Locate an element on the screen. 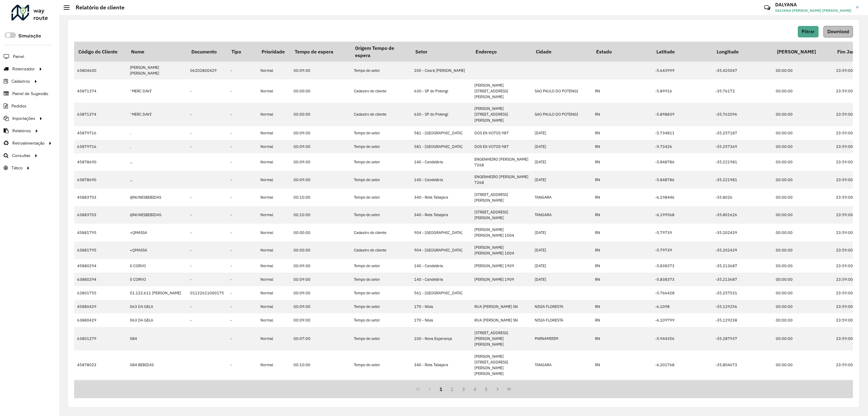 Image resolution: width=868 pixels, height=416 pixels. td: 63801755 is located at coordinates (100, 293).